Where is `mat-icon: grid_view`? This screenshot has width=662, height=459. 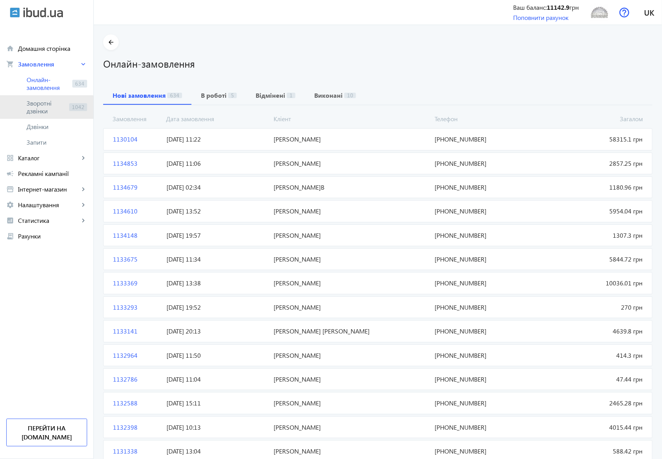 mat-icon: grid_view is located at coordinates (10, 158).